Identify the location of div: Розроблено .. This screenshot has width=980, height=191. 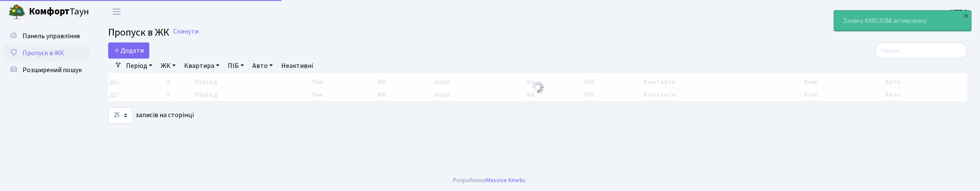
(490, 180).